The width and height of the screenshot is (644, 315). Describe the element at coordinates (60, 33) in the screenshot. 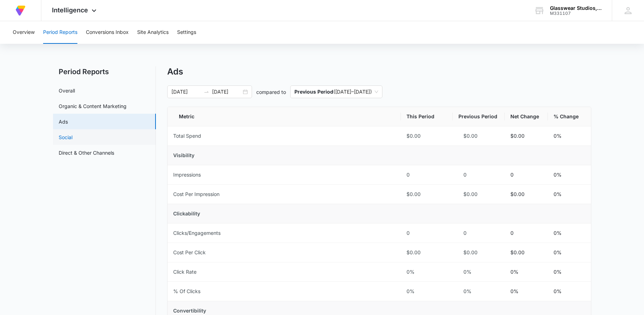

I see `button: Period Reports` at that location.